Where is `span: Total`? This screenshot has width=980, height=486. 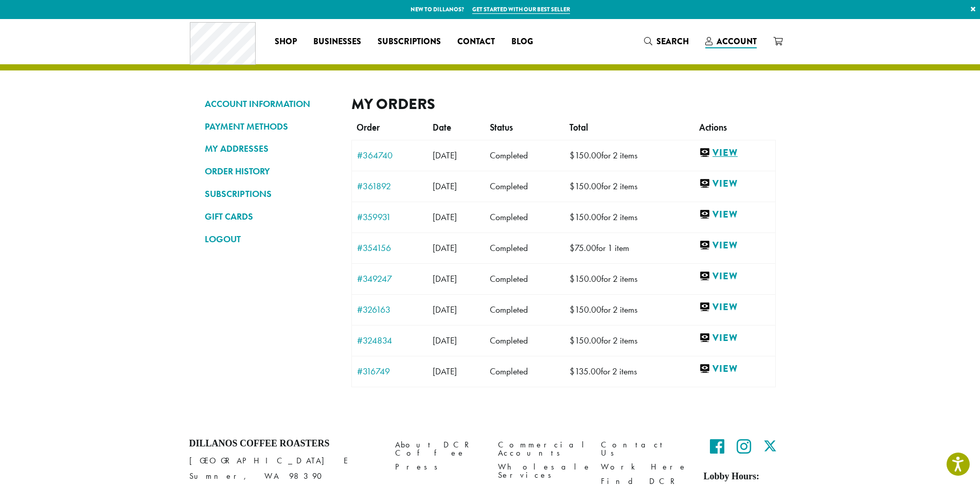
span: Total is located at coordinates (578, 127).